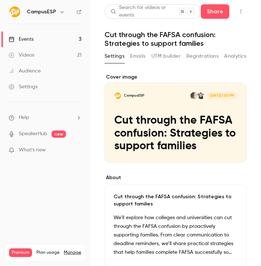 The height and width of the screenshot is (266, 261). Describe the element at coordinates (48, 253) in the screenshot. I see `span: Plan usage` at that location.